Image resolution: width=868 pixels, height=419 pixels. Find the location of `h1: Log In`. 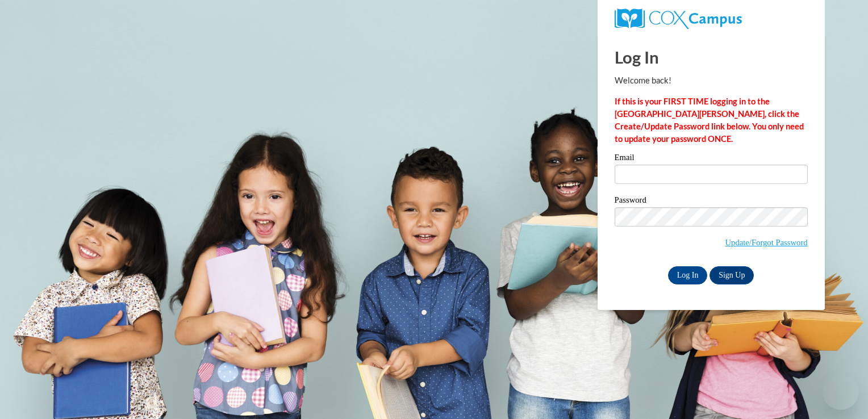

h1: Log In is located at coordinates (712, 57).